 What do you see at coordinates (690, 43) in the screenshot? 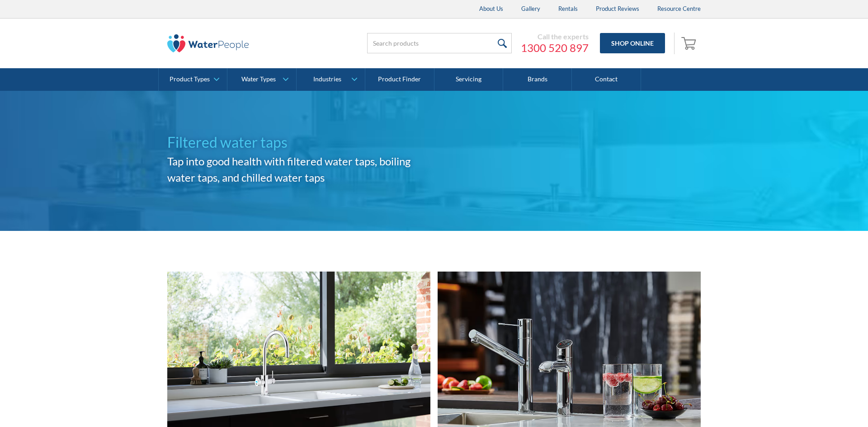
I see `img: shopping cart` at bounding box center [690, 43].